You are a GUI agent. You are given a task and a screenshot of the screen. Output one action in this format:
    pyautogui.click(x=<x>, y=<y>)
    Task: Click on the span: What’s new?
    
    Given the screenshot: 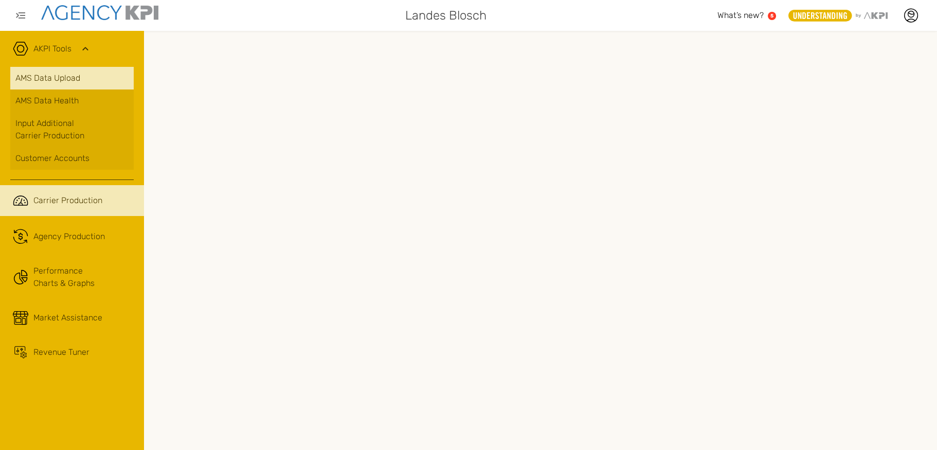 What is the action you would take?
    pyautogui.click(x=741, y=15)
    